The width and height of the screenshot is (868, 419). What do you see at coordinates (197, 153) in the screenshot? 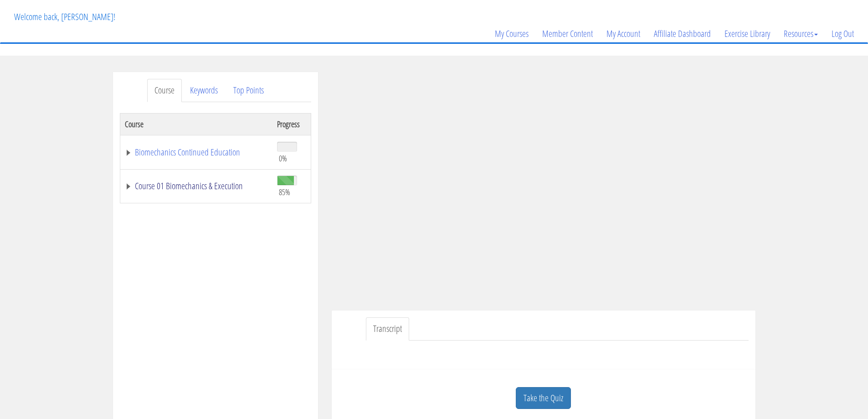
I see `a: Biomechanics Continued Education` at bounding box center [197, 153].